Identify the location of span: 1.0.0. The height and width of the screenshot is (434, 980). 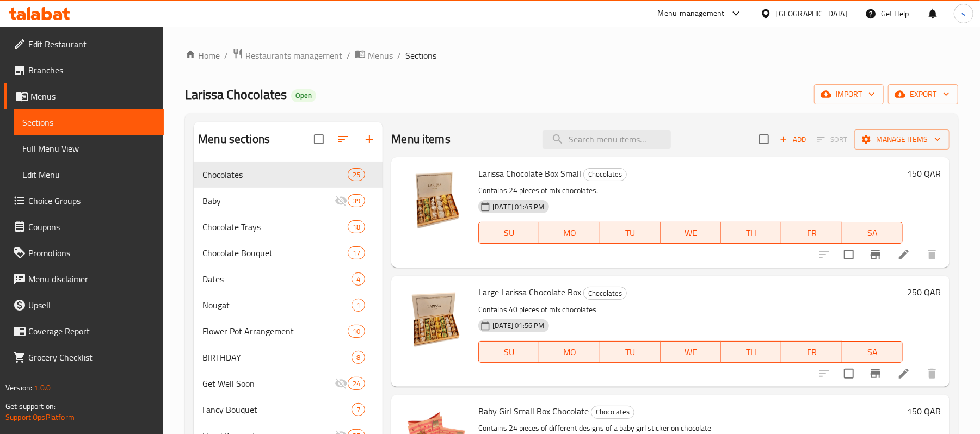
(42, 388).